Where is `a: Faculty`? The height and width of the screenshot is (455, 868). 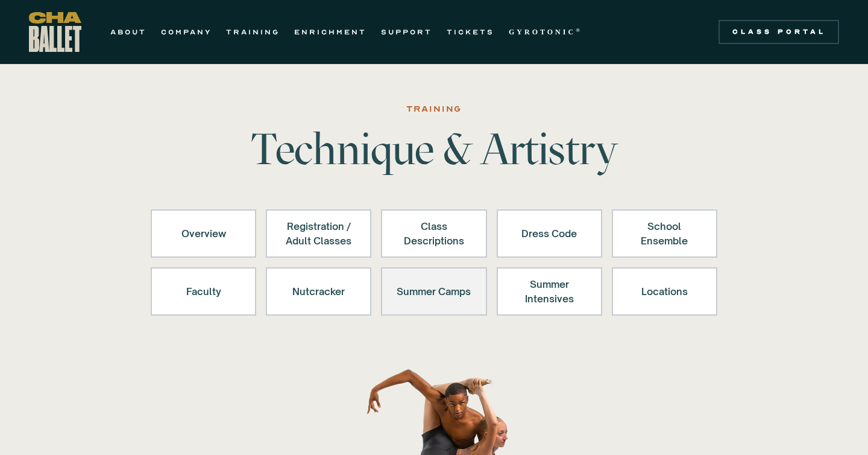
a: Faculty is located at coordinates (203, 292).